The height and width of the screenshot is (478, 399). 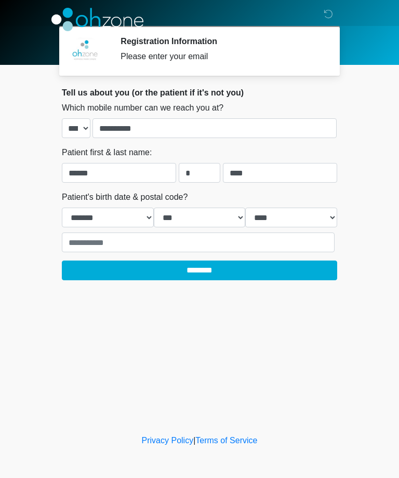 What do you see at coordinates (85, 52) in the screenshot?
I see `img: Agent Avatar` at bounding box center [85, 52].